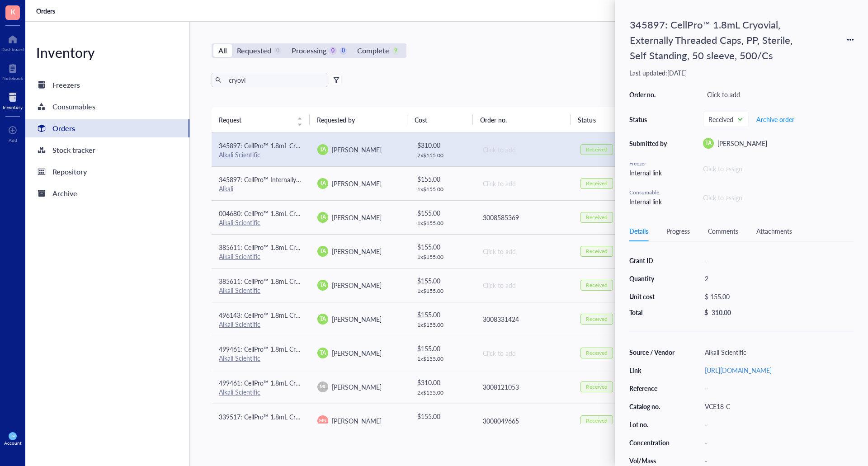 This screenshot has width=868, height=466. Describe the element at coordinates (649, 193) in the screenshot. I see `div: Consumable` at that location.